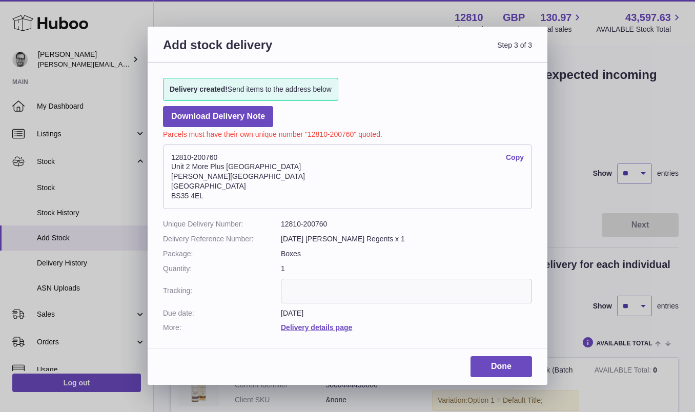 This screenshot has height=412, width=695. Describe the element at coordinates (222, 328) in the screenshot. I see `dt: More:` at that location.